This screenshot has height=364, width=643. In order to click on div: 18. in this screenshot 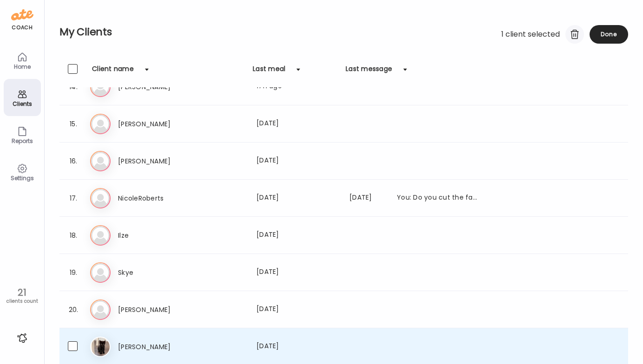, I will do `click(73, 236)`.